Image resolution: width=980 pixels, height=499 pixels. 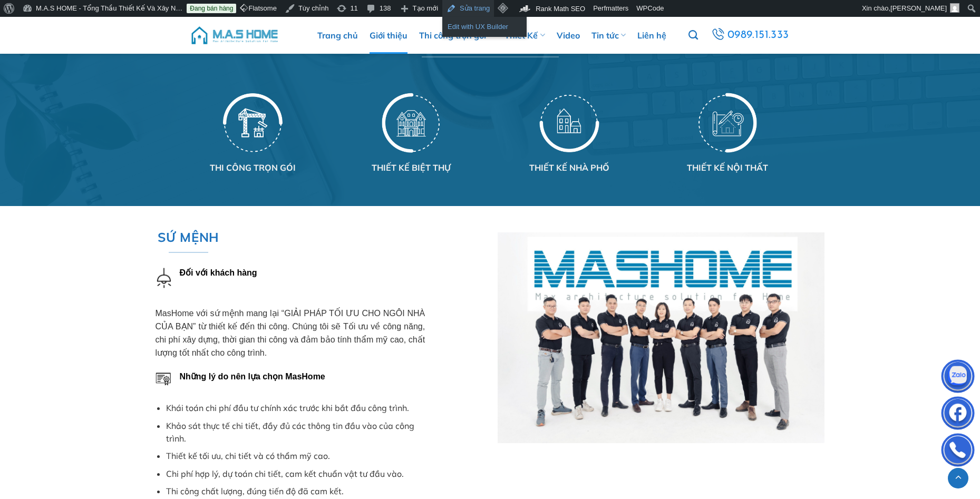 What do you see at coordinates (253, 121) in the screenshot?
I see `img: Giới thiệu 150` at bounding box center [253, 121].